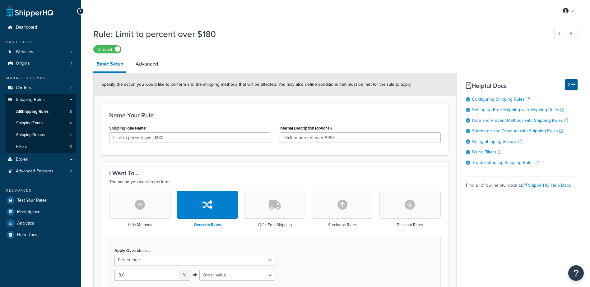 The width and height of the screenshot is (590, 287). Describe the element at coordinates (22, 159) in the screenshot. I see `span: Boxes` at that location.